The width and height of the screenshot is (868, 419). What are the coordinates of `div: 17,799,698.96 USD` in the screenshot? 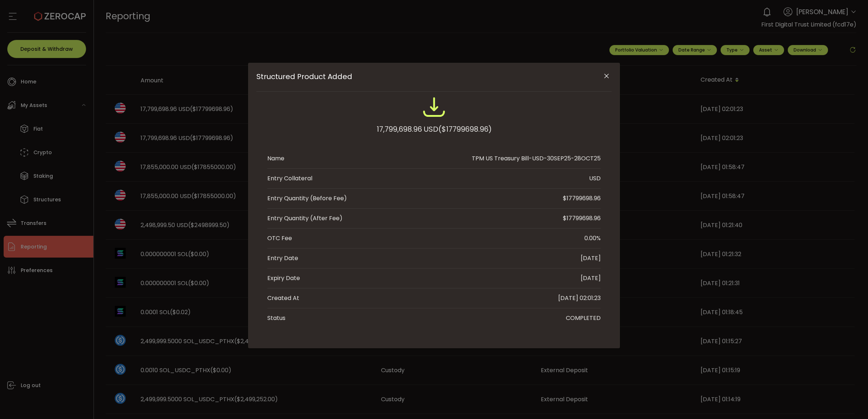 It's located at (434, 129).